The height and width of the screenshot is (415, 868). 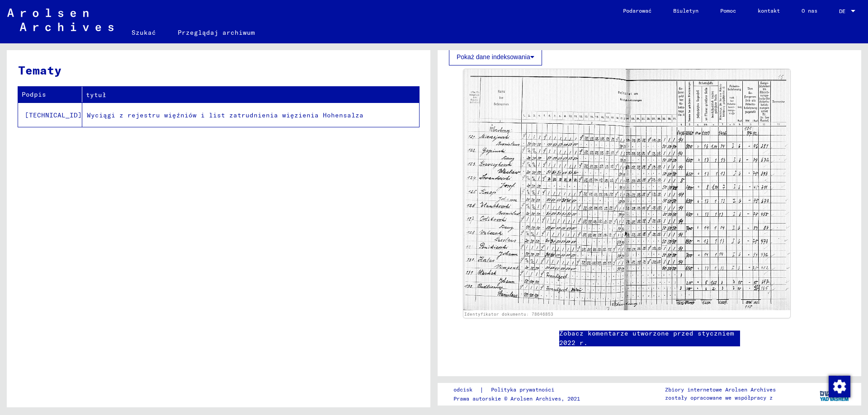 What do you see at coordinates (522, 389) in the screenshot?
I see `font: Polityka prywatności` at bounding box center [522, 389].